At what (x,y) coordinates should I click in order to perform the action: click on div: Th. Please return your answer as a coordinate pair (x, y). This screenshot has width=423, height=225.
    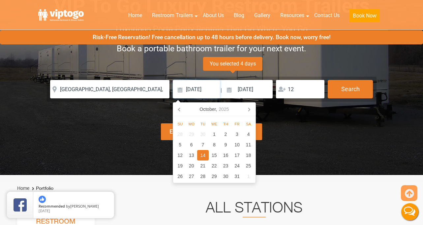
    Looking at the image, I should click on (225, 124).